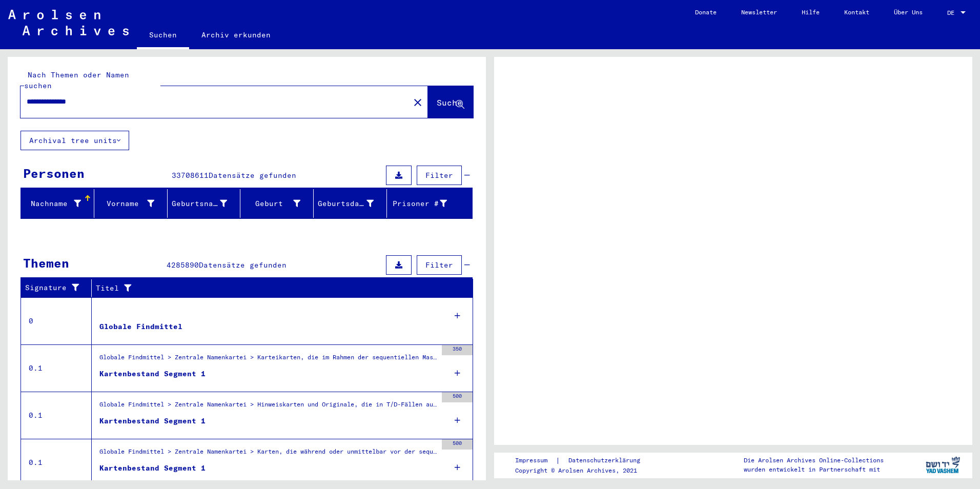 This screenshot has height=489, width=980. I want to click on a: Impressum, so click(535, 460).